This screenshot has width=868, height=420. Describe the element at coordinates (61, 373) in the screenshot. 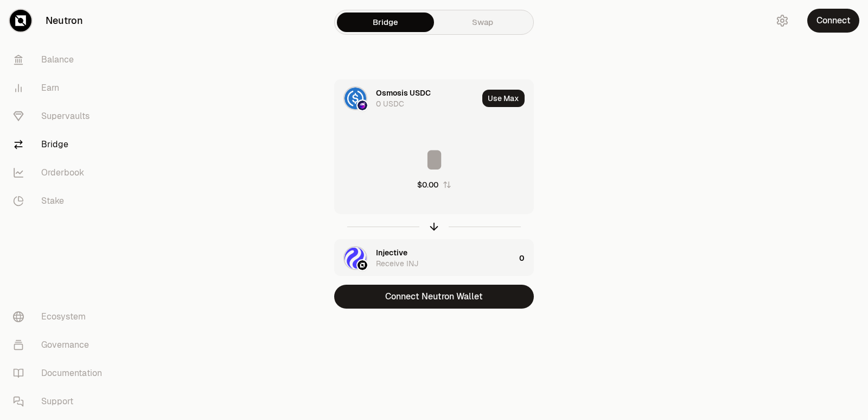

I see `a: Documentation` at that location.